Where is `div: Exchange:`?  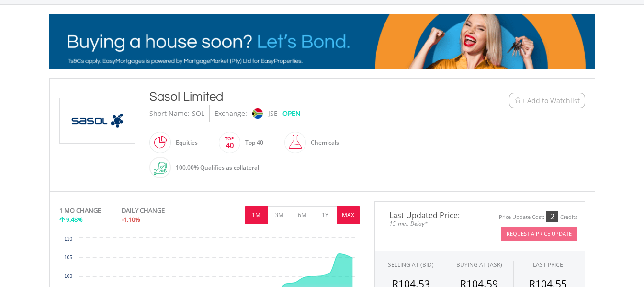 div: Exchange: is located at coordinates (231, 113).